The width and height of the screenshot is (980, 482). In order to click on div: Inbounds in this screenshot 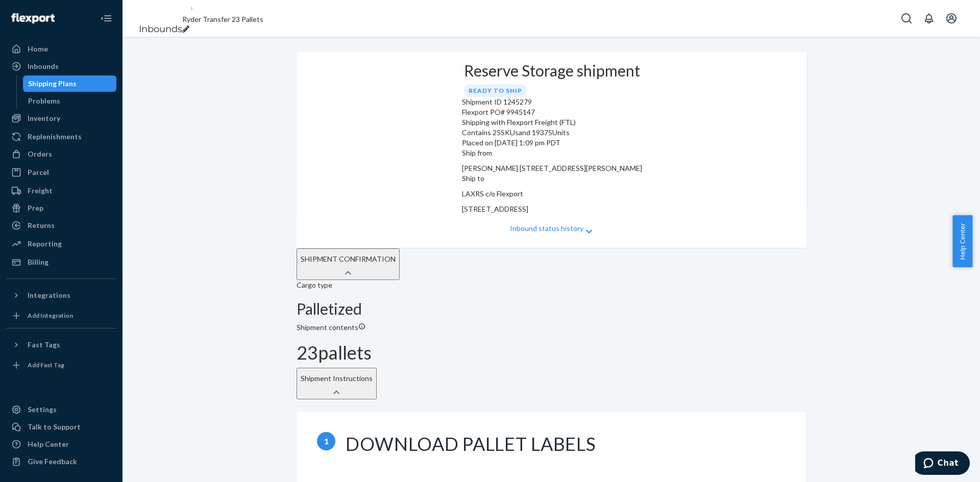, I will do `click(43, 66)`.